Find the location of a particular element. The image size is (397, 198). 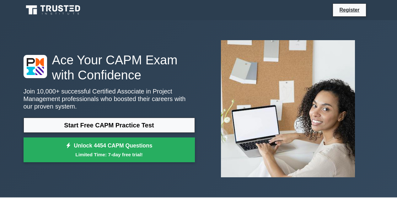

a: Unlock 4454 CAPM QuestionsLimited Time: 7-day free trial! is located at coordinates (109, 150).